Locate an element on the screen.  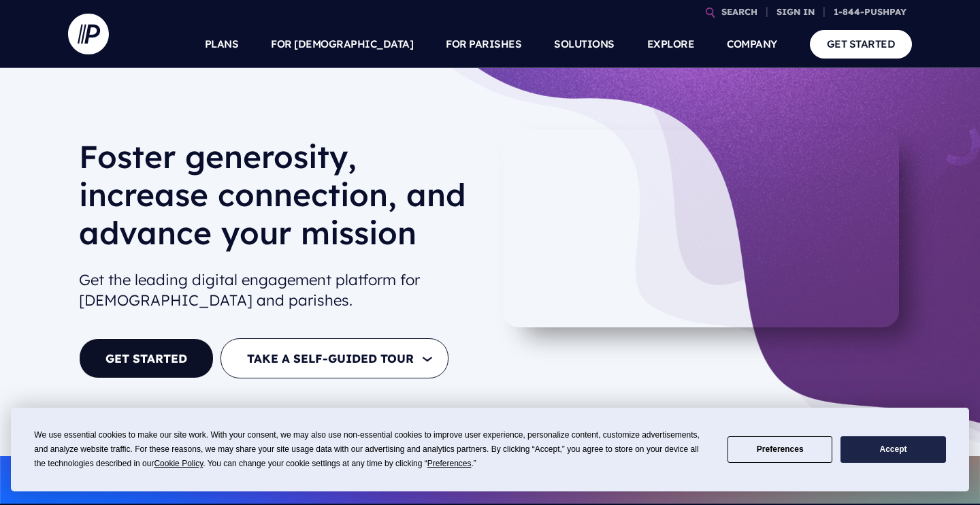
a: SOLUTIONS is located at coordinates (584, 44).